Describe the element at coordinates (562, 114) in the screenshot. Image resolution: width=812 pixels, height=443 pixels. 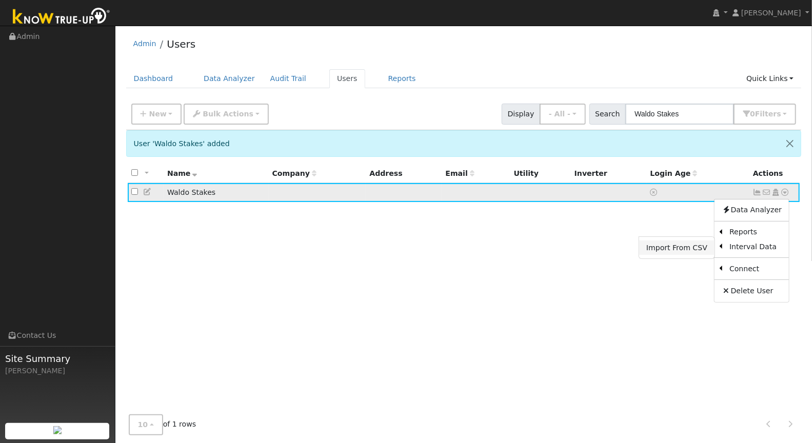
I see `button: - All -` at that location.